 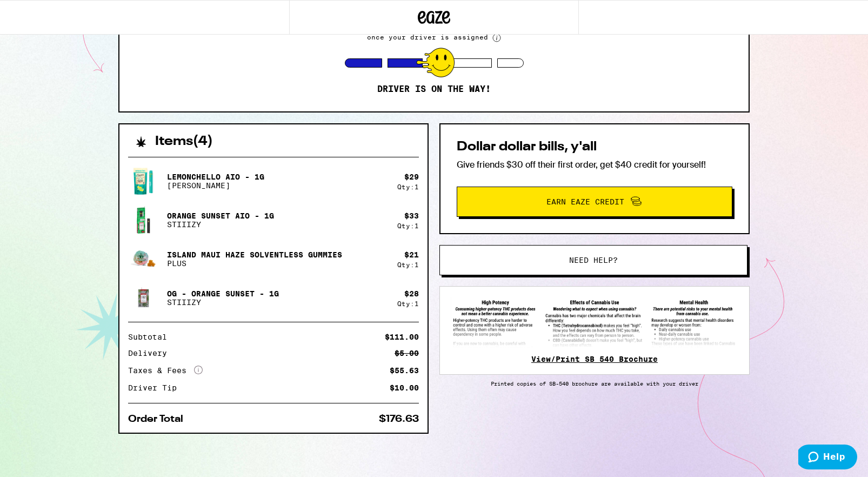 I want to click on img: PLUS - Island Maui Haze Solventless Gummies, so click(x=143, y=259).